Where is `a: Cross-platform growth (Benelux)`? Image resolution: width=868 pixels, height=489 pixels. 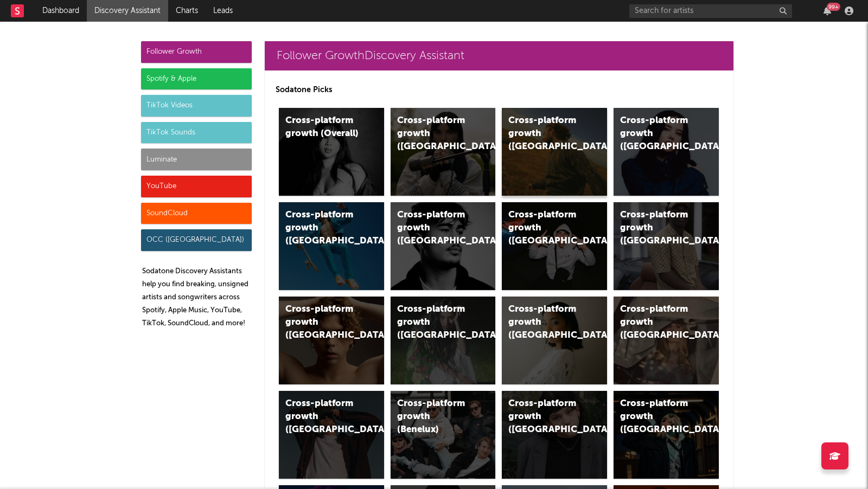
a: Cross-platform growth (Benelux) is located at coordinates (443, 435).